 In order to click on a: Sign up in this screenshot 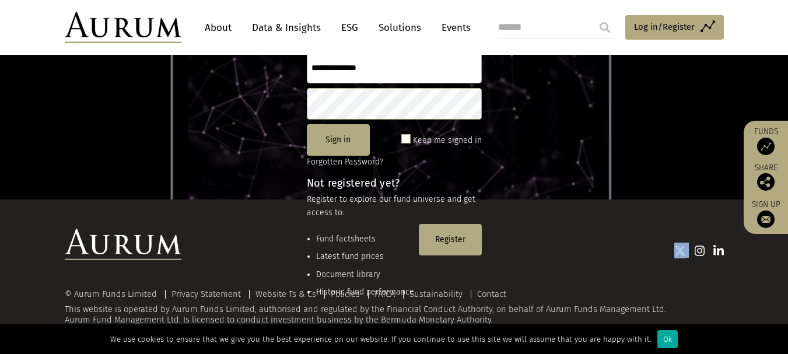, I will do `click(766, 214)`.